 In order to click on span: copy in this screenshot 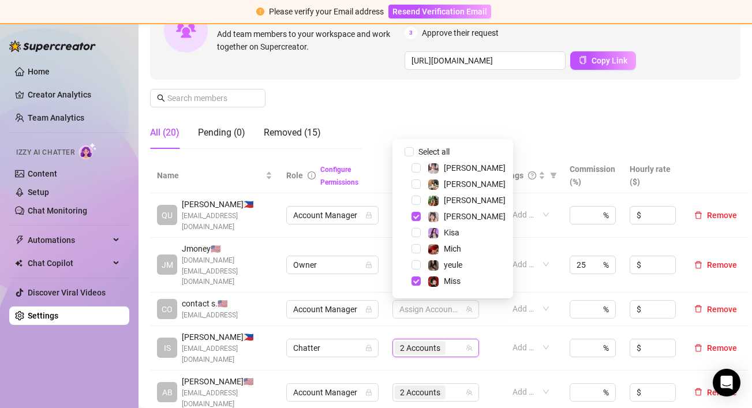, I will do `click(583, 60)`.